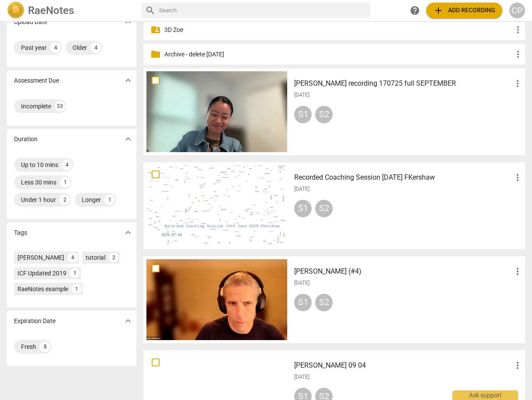  Describe the element at coordinates (415, 10) in the screenshot. I see `span: help` at that location.